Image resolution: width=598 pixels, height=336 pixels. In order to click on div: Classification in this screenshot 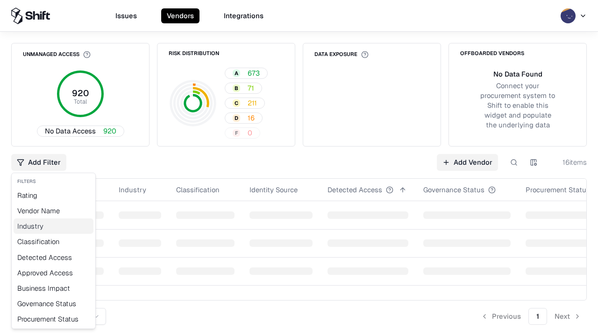, I will do `click(53, 242)`.